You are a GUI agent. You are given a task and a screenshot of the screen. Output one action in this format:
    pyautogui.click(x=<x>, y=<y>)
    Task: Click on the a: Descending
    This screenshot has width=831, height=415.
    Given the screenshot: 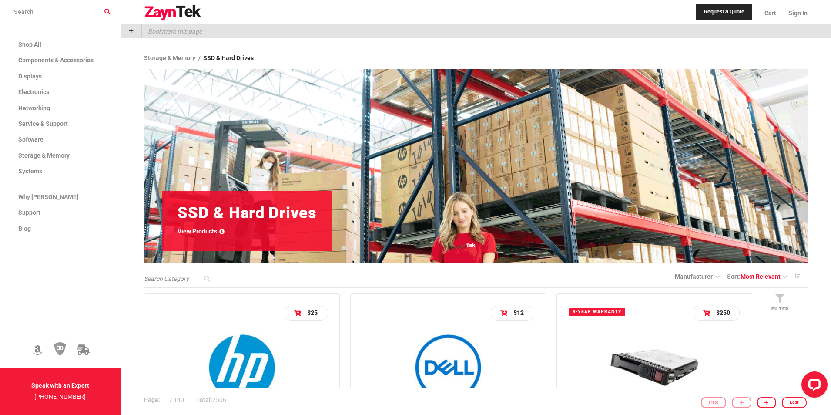 What is the action you would take?
    pyautogui.click(x=798, y=275)
    